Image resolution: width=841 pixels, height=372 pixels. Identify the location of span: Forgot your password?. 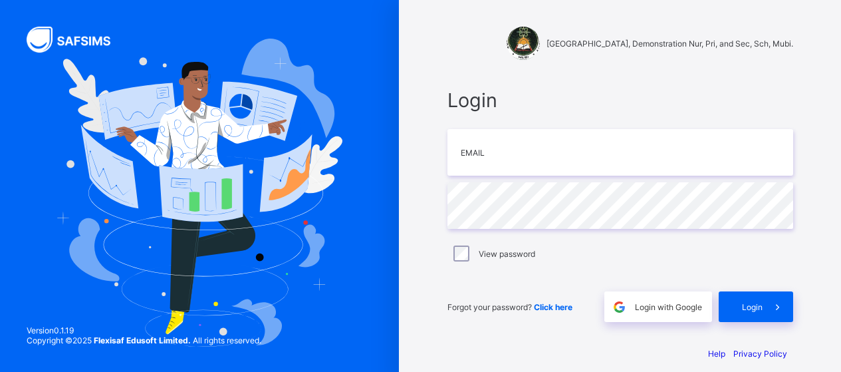
(510, 307).